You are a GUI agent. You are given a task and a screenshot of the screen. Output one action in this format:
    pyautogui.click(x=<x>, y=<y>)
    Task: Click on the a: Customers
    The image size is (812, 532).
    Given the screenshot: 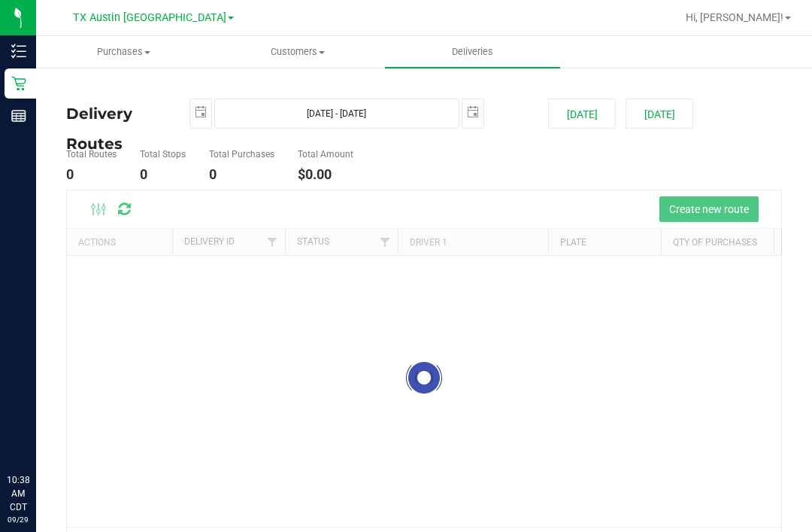 What is the action you would take?
    pyautogui.click(x=298, y=52)
    